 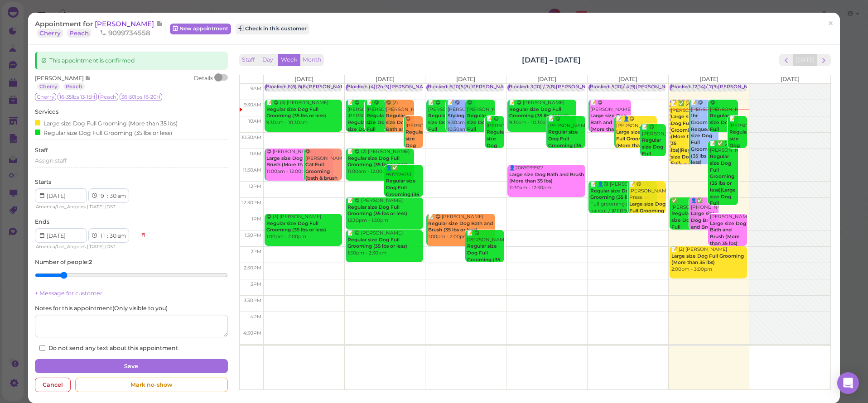 What do you see at coordinates (252, 333) in the screenshot?
I see `span: 4:30pm` at bounding box center [252, 333].